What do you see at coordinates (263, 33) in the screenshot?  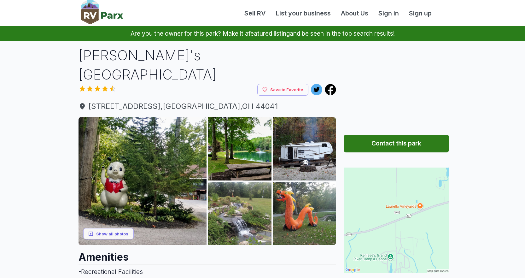 I see `p: Are you the owner for this park? Make it a and be seen in the top search results!` at bounding box center [263, 33].